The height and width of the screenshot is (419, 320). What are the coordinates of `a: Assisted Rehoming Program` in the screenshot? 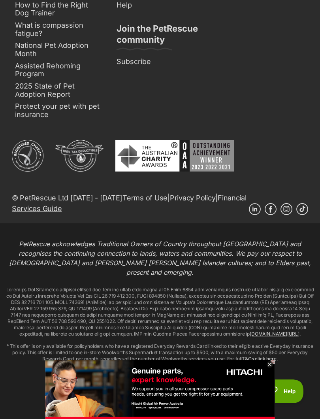 It's located at (59, 70).